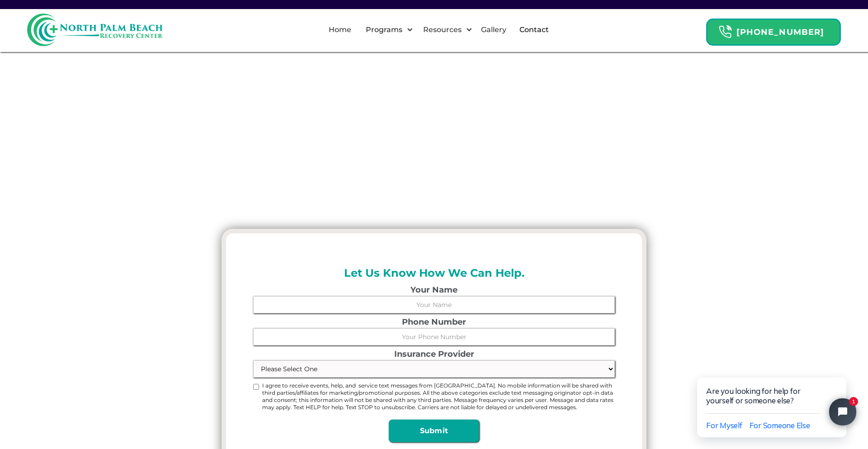  What do you see at coordinates (434, 364) in the screenshot?
I see `form: Name, Number` at bounding box center [434, 364].